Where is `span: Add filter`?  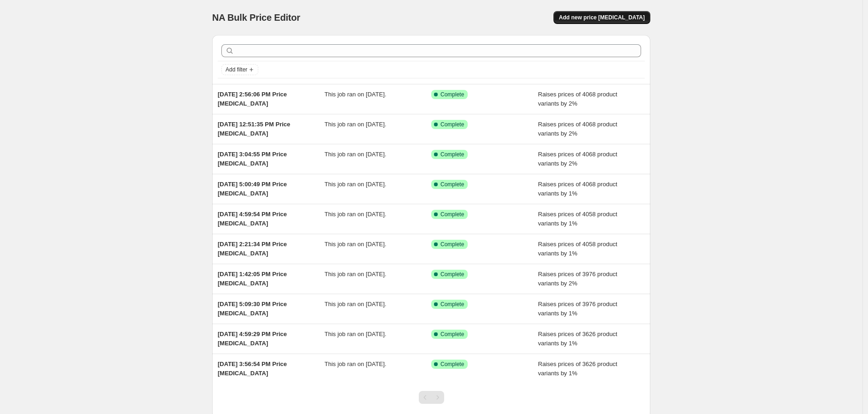
span: Add filter is located at coordinates (236, 70).